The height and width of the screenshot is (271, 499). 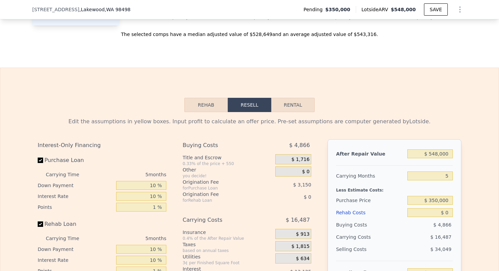 What do you see at coordinates (227, 257) in the screenshot?
I see `div: Utilities` at bounding box center [227, 257].